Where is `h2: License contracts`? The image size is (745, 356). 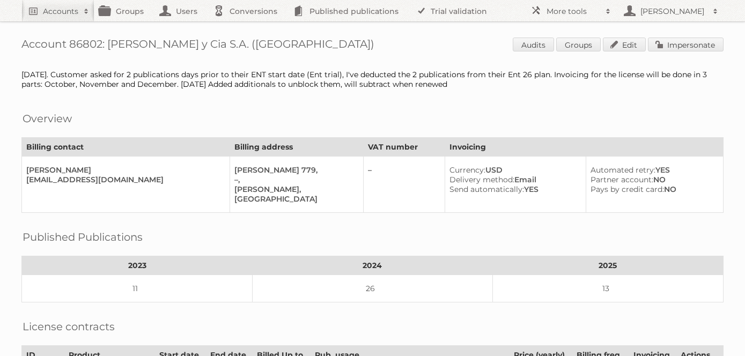 h2: License contracts is located at coordinates (69, 327).